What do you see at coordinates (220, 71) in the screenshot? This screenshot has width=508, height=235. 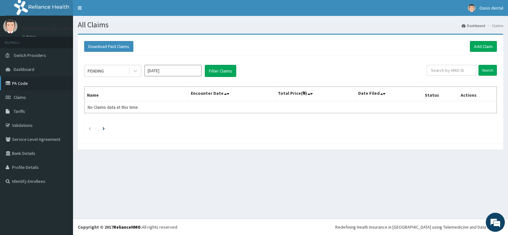 I see `button: Filter Claims` at bounding box center [220, 71].